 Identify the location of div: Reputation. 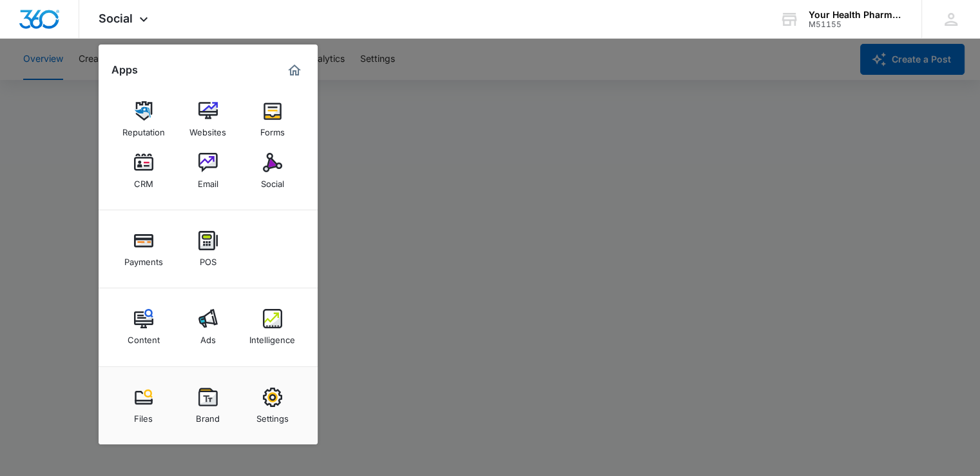
(144, 129).